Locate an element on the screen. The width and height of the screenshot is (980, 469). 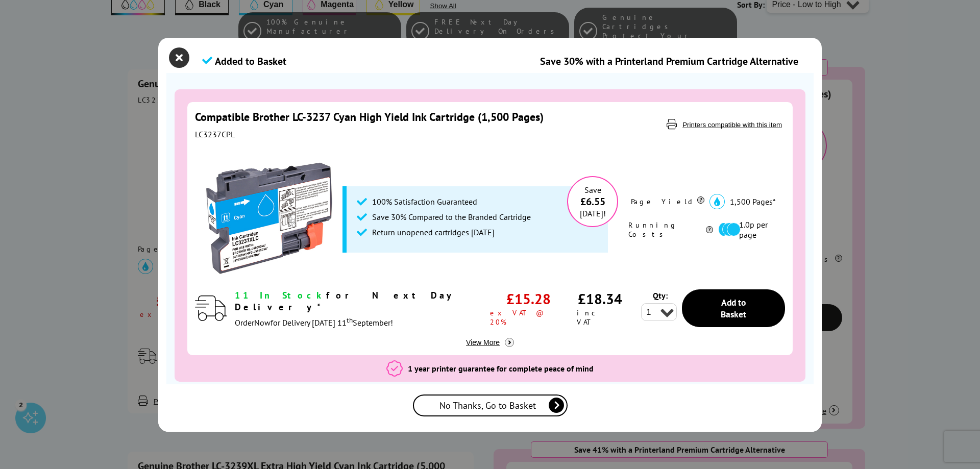
sup: th is located at coordinates (350, 320).